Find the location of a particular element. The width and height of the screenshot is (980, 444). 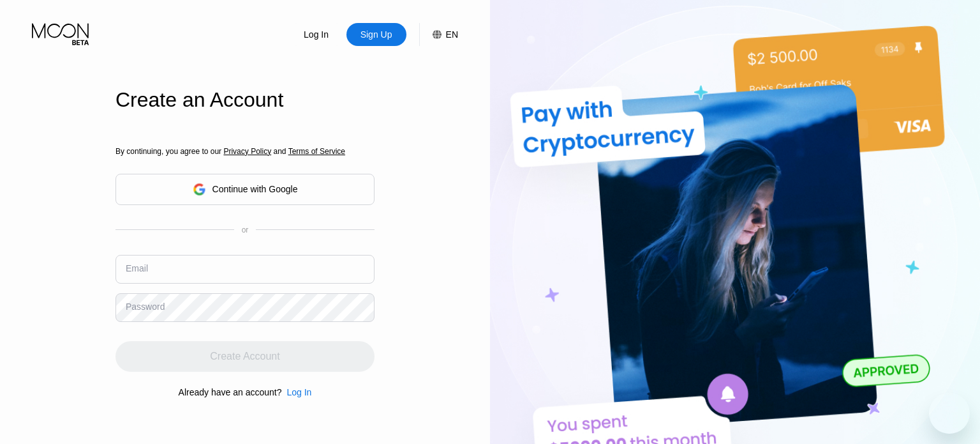

span: Privacy Policy is located at coordinates (247, 151).